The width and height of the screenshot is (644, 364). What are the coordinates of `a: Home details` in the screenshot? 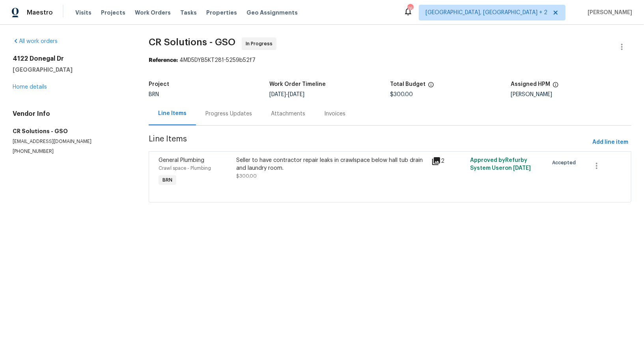 It's located at (29, 87).